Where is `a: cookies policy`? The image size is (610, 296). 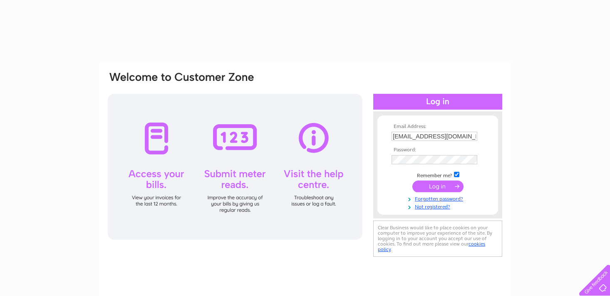
a: cookies policy is located at coordinates (432, 246).